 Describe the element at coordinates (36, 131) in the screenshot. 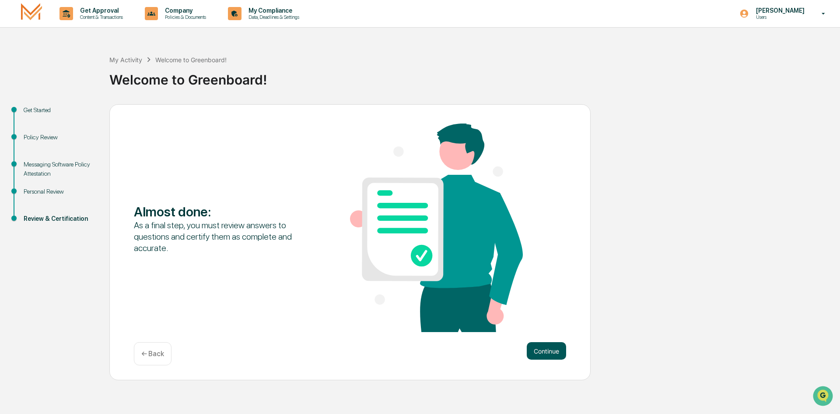

I see `span: Data Lookup` at that location.